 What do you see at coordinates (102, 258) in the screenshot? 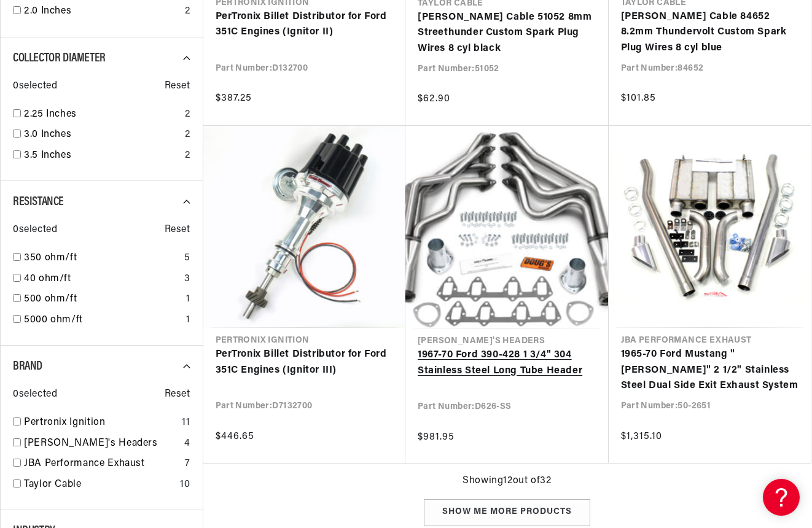
I see `a: 350 ohm/ft` at bounding box center [102, 258].